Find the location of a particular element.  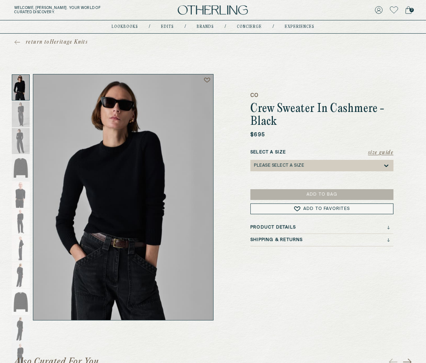

img: Thumbnail 7 is located at coordinates (21, 248).